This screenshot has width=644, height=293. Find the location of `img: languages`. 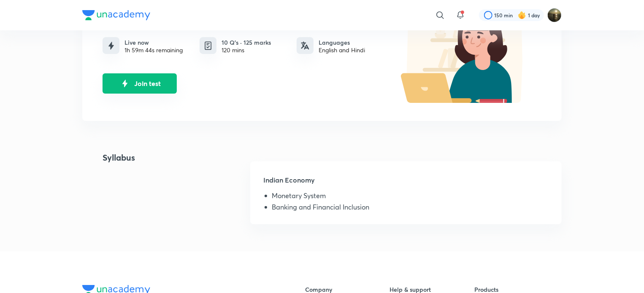

img: languages is located at coordinates (305, 46).